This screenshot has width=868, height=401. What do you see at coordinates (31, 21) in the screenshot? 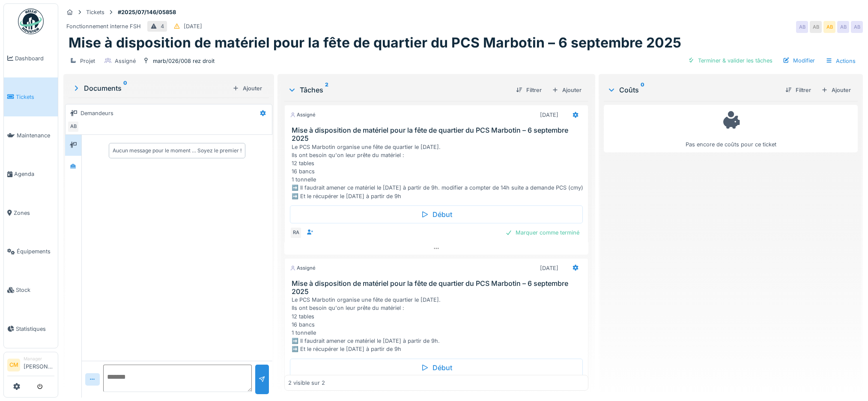
I see `img: Badge_color-CXgf-gQk.svg` at bounding box center [31, 21].